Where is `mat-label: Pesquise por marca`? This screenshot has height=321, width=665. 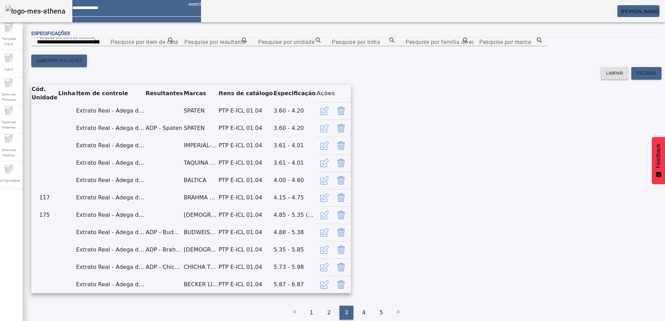 mat-label: Pesquise por marca is located at coordinates (505, 42).